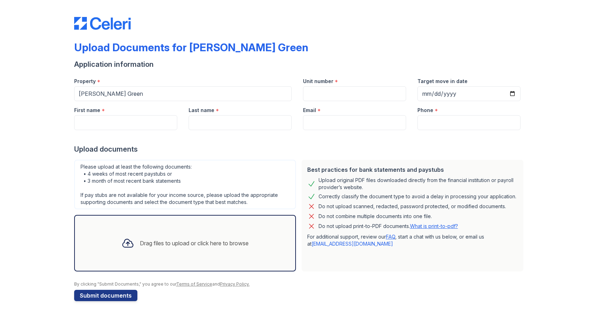  I want to click on label: Unit number, so click(318, 81).